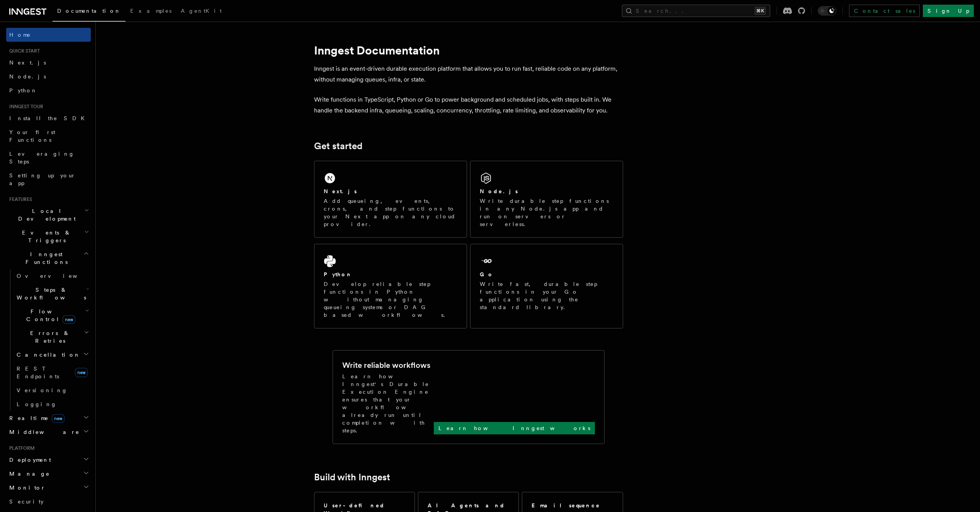 The height and width of the screenshot is (512, 980). What do you see at coordinates (48, 474) in the screenshot?
I see `button: Manage` at bounding box center [48, 474].